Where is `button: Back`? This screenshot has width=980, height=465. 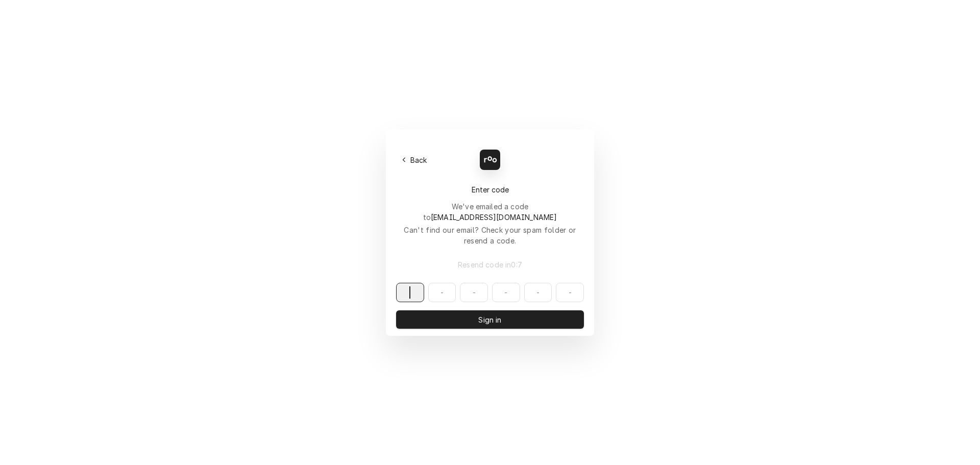
button: Back is located at coordinates (414, 159).